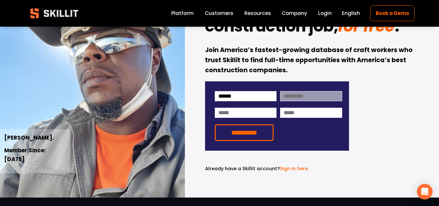 The image size is (439, 206). Describe the element at coordinates (258, 13) in the screenshot. I see `a: folder dropdown` at that location.